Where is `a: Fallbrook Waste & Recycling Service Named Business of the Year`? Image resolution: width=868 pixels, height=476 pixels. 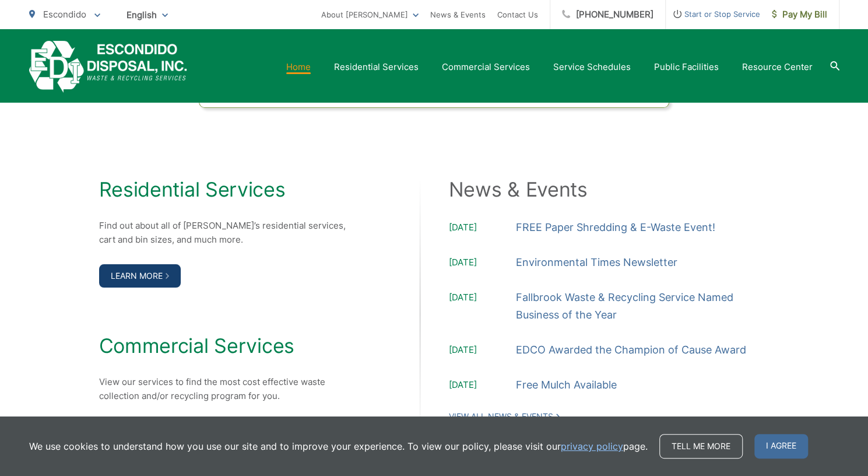
a: Fallbrook Waste & Recycling Service Named Business of the Year is located at coordinates (642, 306).